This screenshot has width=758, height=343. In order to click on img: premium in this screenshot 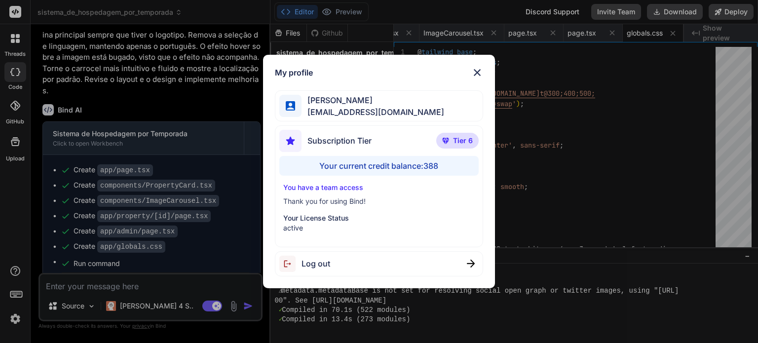, I will do `click(445, 141)`.